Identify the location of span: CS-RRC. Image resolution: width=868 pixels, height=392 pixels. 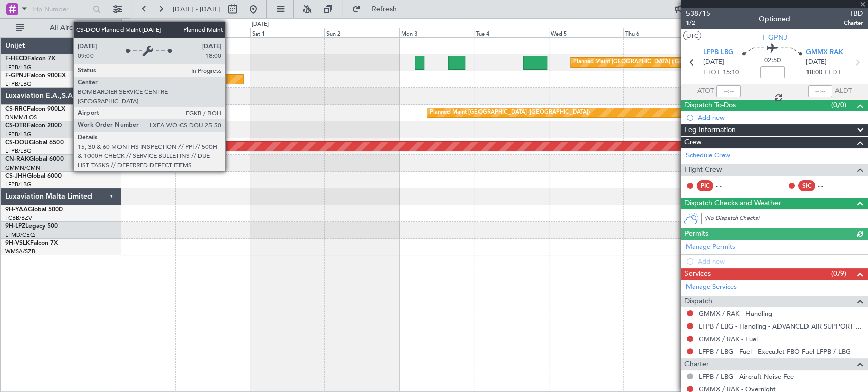
(15, 110).